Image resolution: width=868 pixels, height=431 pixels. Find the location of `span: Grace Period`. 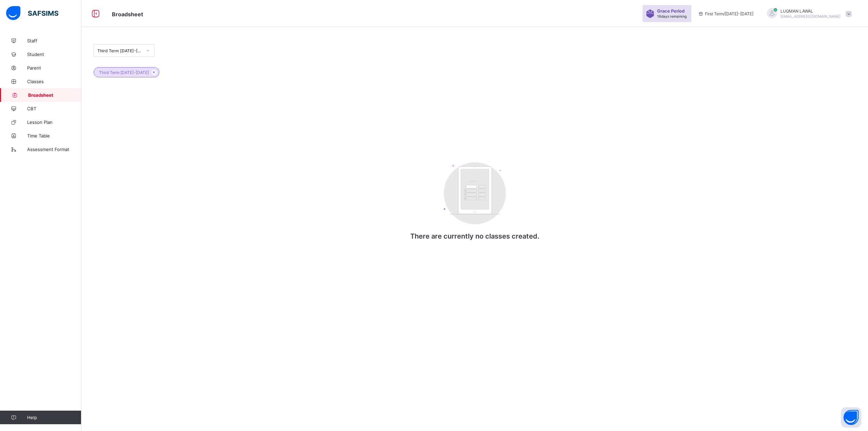

span: Grace Period is located at coordinates (671, 11).